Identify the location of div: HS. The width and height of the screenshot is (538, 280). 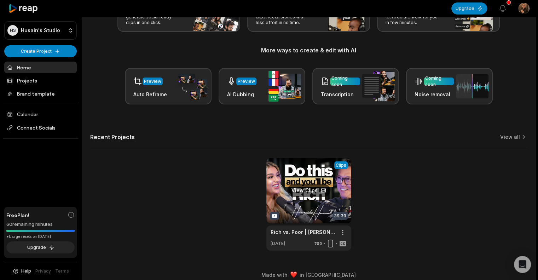
(13, 30).